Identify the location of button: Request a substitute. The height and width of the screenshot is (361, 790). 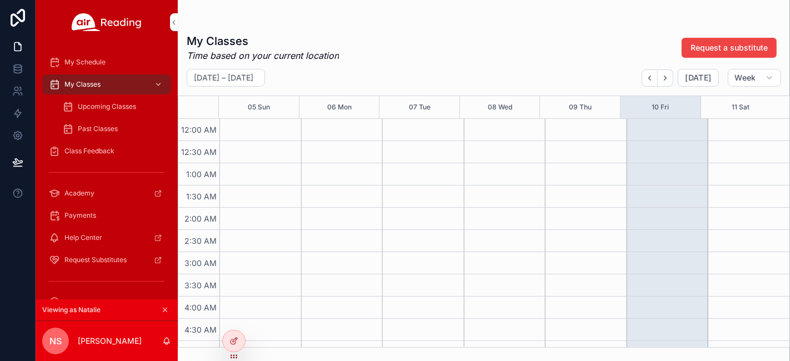
(729, 48).